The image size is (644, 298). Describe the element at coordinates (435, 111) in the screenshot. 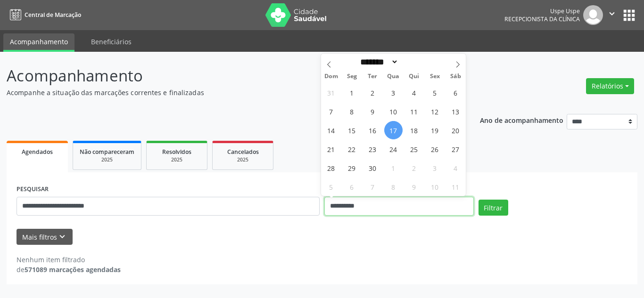

I see `span: Setembro 12, 2025` at that location.